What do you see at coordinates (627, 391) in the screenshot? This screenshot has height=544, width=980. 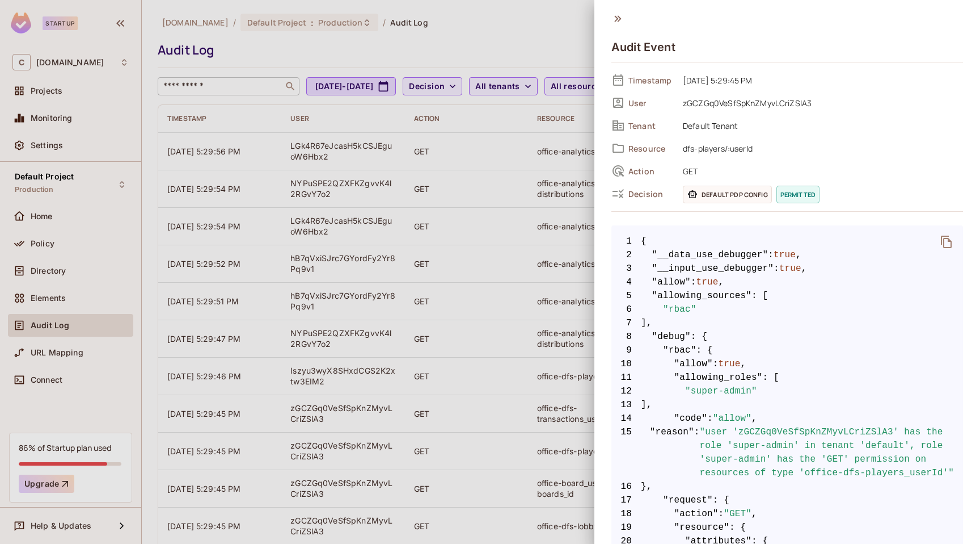 I see `span: 12` at bounding box center [627, 391].